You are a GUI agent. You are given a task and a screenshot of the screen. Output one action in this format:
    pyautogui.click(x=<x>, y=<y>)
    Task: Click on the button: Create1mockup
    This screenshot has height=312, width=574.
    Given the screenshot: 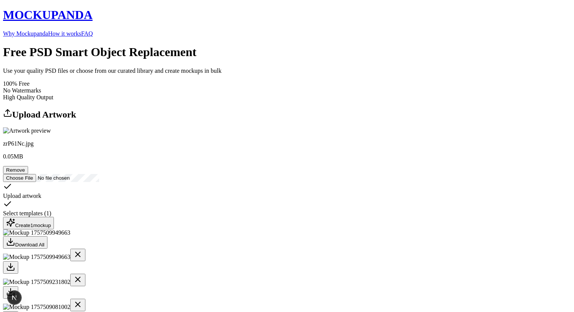 What is the action you would take?
    pyautogui.click(x=28, y=223)
    